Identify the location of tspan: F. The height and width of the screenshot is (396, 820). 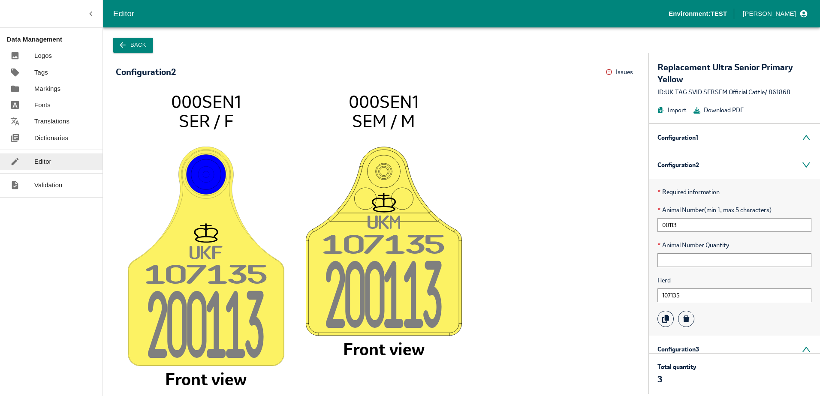
(218, 254).